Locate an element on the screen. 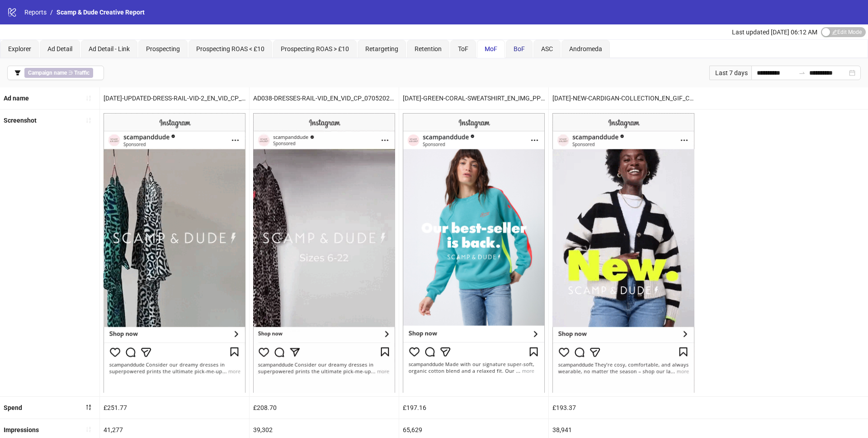  div: £193.37 is located at coordinates (624, 408).